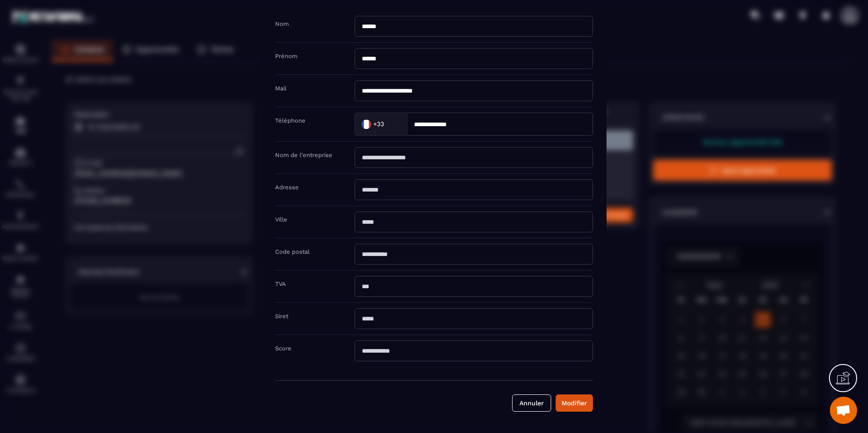  What do you see at coordinates (290, 121) in the screenshot?
I see `label: Téléphone` at bounding box center [290, 121].